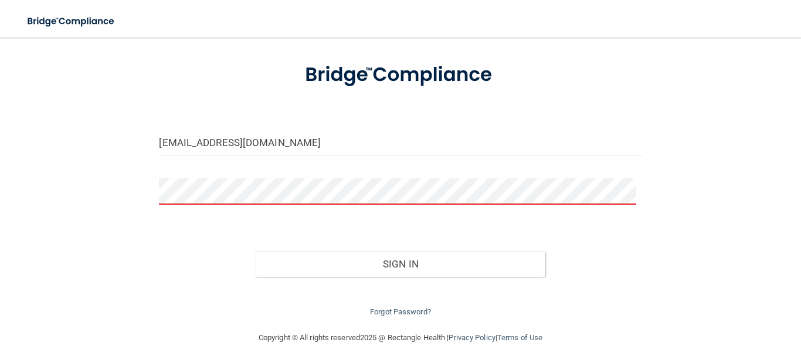 This screenshot has height=356, width=801. Describe the element at coordinates (400, 142) in the screenshot. I see `input: Email` at that location.